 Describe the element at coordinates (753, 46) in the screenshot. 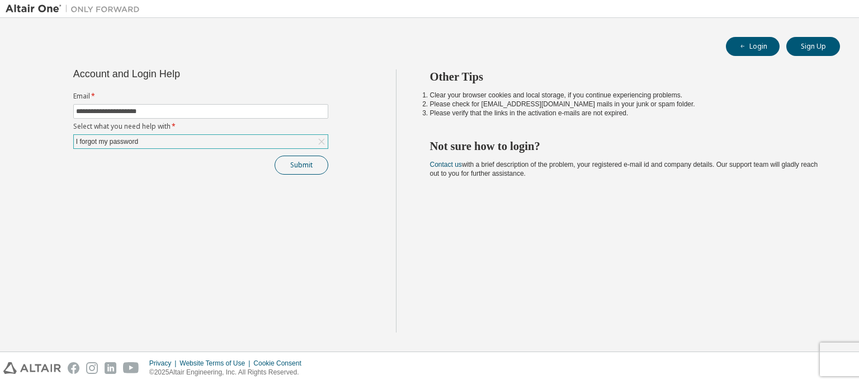

I see `button: Login` at that location.